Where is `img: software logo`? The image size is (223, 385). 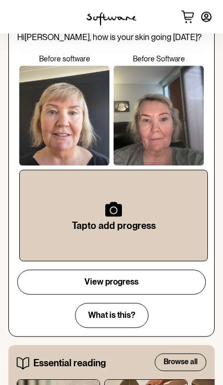
img: software logo is located at coordinates (111, 19).